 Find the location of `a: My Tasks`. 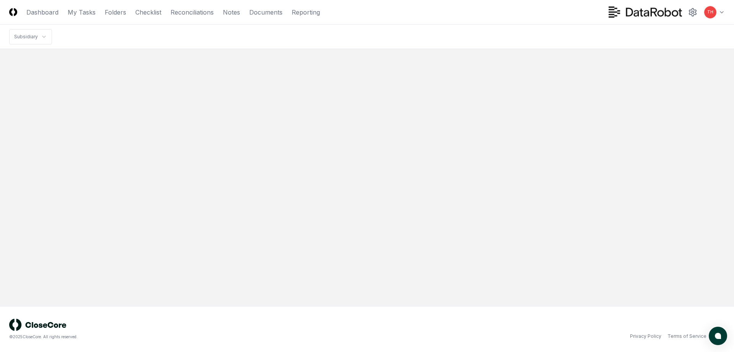

a: My Tasks is located at coordinates (81, 12).